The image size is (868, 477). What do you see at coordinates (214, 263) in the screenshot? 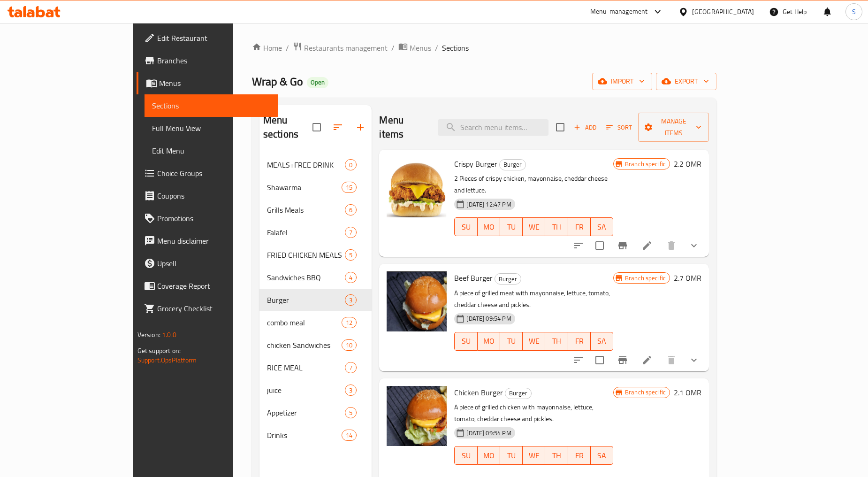
I see `span: Upsell` at bounding box center [214, 263].